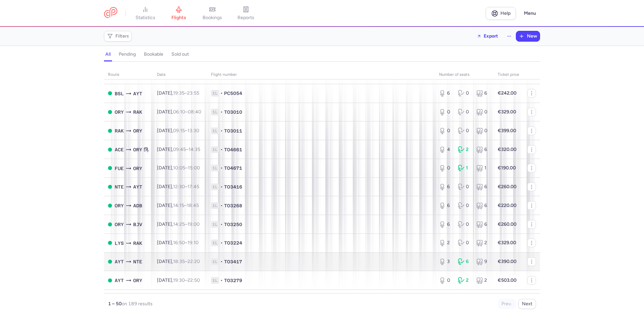  Describe the element at coordinates (501, 14) in the screenshot. I see `a: Help` at that location.